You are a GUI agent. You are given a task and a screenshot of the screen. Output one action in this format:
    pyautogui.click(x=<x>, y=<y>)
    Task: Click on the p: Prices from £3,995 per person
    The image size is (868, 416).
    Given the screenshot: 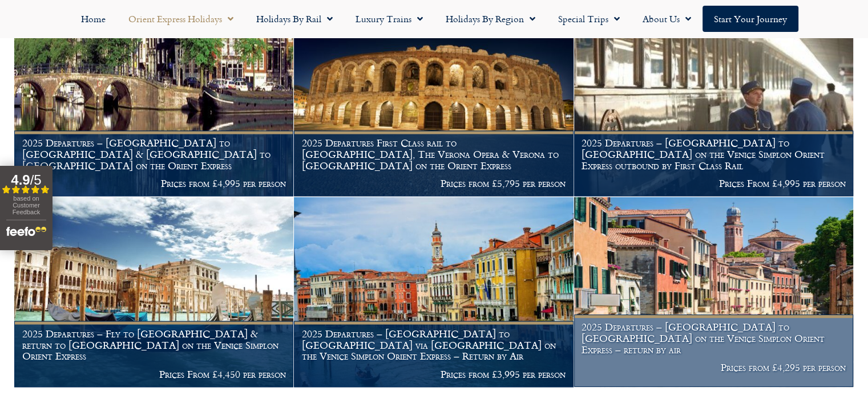 What is the action you would take?
    pyautogui.click(x=434, y=375)
    